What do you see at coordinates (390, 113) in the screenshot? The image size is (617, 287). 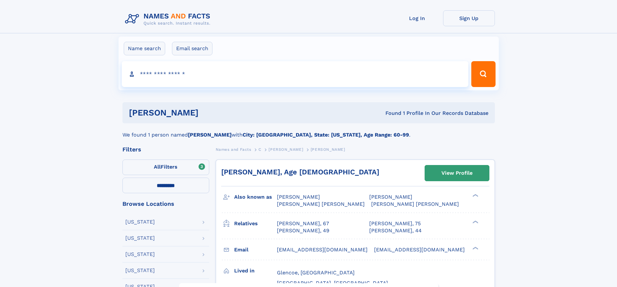 I see `div: Found 1 Profile In Our Records Database` at bounding box center [390, 113].